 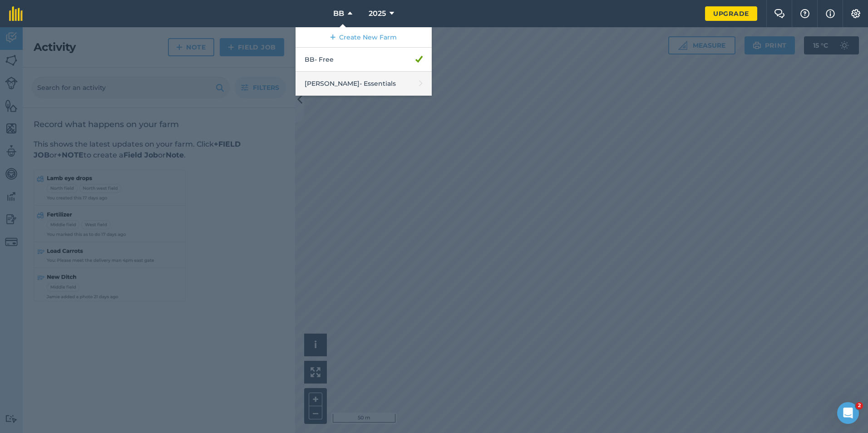 What do you see at coordinates (16, 14) in the screenshot?
I see `img: fieldmargin Logo` at bounding box center [16, 14].